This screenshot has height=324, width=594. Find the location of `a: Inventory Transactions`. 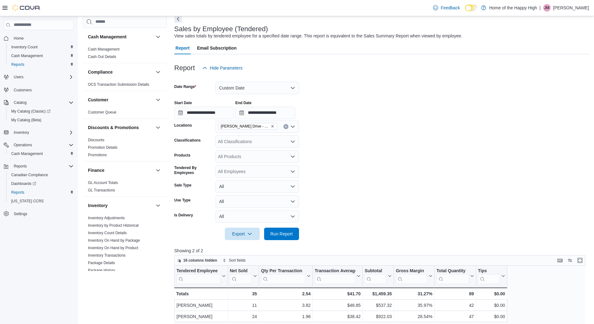

a: Inventory Transactions is located at coordinates (107, 255).